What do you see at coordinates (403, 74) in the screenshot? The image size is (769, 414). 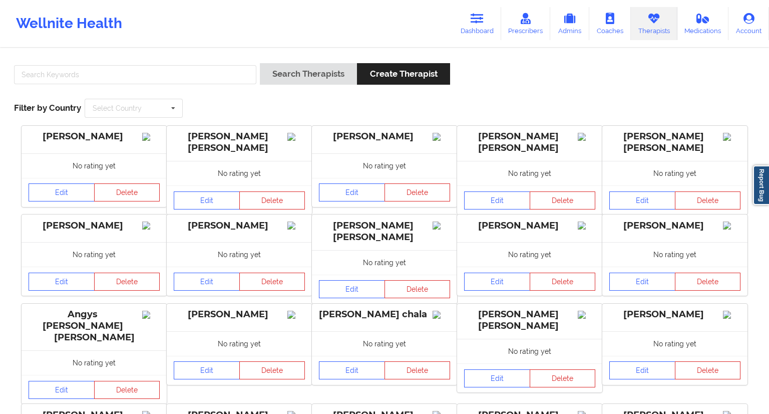 I see `button: Create Therapist` at bounding box center [403, 74].